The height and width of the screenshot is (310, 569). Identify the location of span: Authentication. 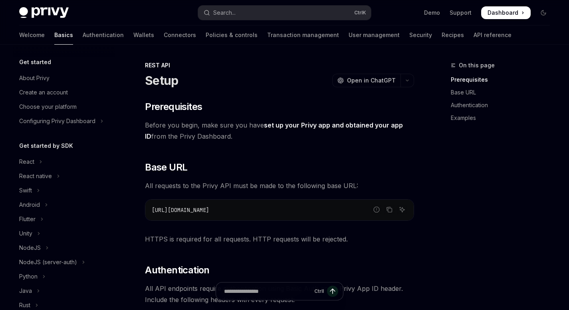
(177, 271).